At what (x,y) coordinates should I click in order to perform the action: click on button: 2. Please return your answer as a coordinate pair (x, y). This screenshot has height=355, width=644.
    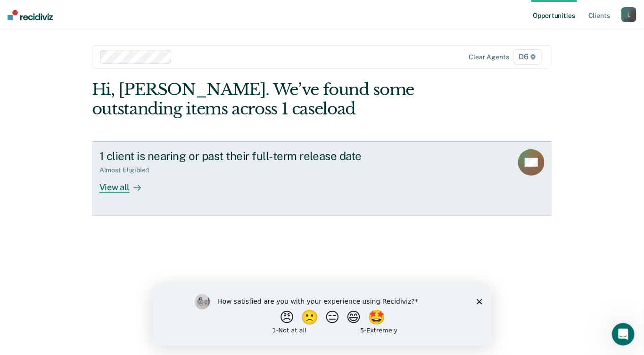
    Looking at the image, I should click on (157, 33).